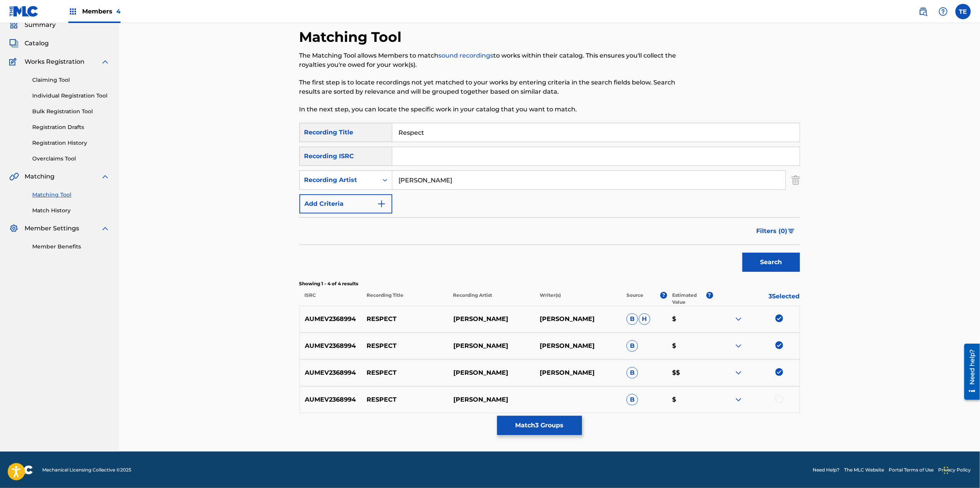  I want to click on button: Add Criteria, so click(346, 204).